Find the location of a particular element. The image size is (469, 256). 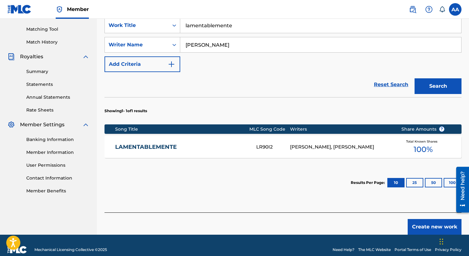

button: Search is located at coordinates (438, 86).